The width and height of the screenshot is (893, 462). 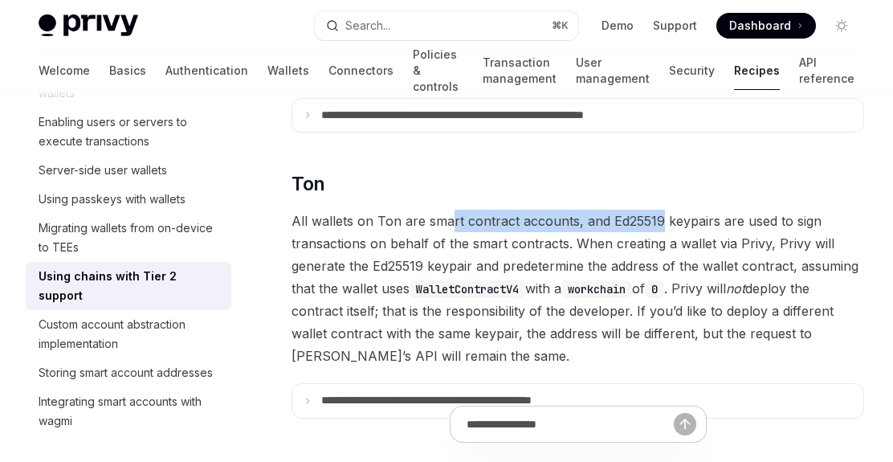 I want to click on a: Demo, so click(x=618, y=26).